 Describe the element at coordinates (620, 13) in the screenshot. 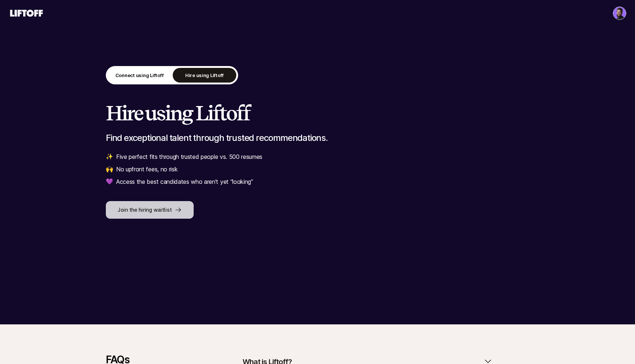

I see `button: Tin Kadoic` at that location.